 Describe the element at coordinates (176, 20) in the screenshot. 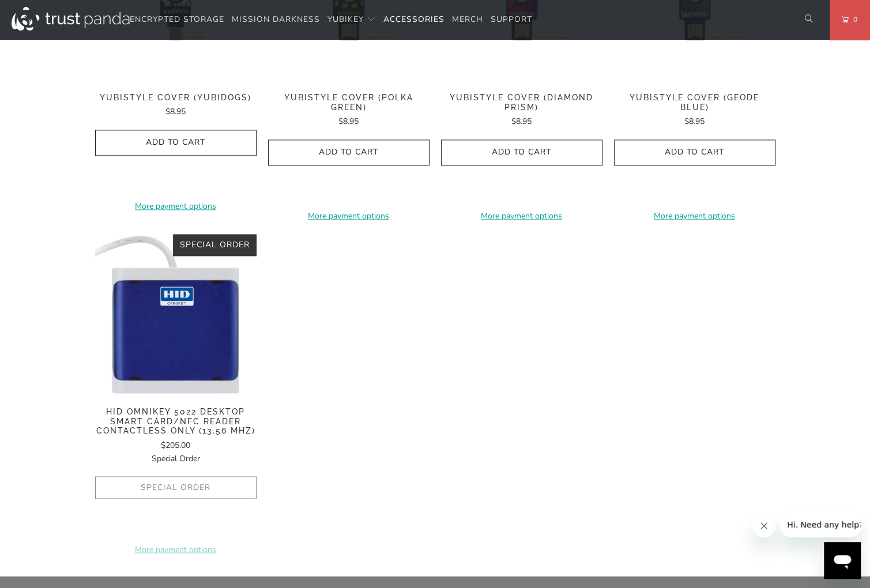

I see `a: Encrypted Storage` at that location.